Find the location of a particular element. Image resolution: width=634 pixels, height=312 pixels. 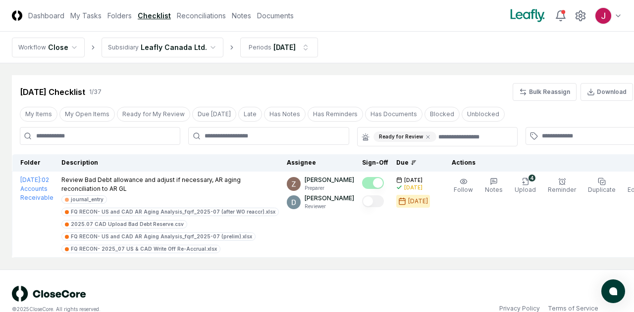

button: My Items is located at coordinates (39, 114).